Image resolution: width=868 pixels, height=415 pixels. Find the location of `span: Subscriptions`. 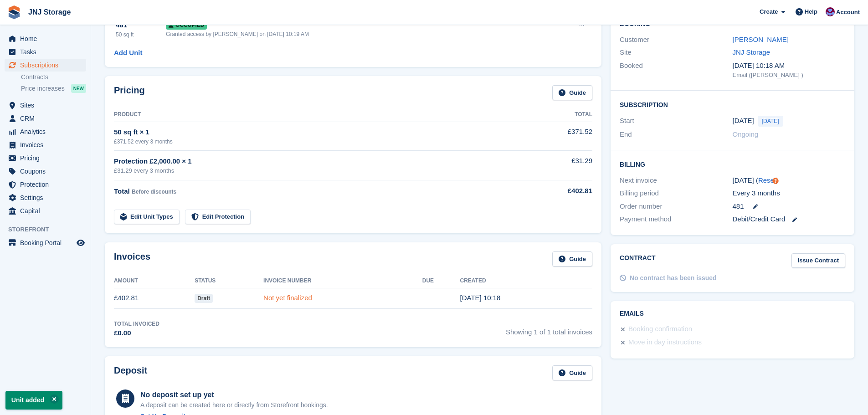

span: Subscriptions is located at coordinates (48, 65).